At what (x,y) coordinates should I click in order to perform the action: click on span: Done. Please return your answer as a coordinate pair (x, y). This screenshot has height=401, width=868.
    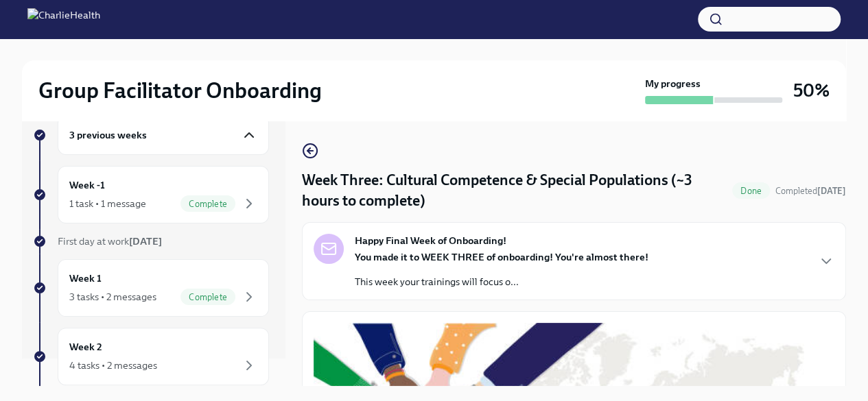
    Looking at the image, I should click on (751, 191).